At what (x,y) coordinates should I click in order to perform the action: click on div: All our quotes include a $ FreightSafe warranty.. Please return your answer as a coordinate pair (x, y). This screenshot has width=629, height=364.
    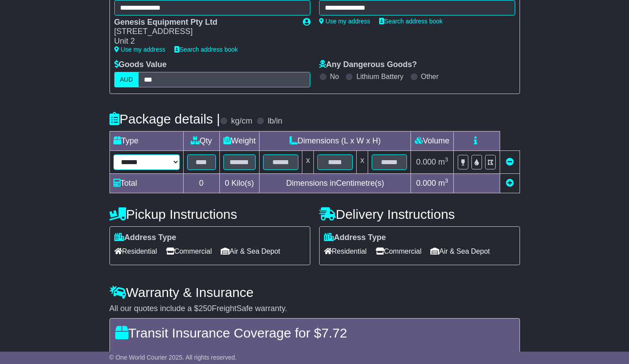
    Looking at the image, I should click on (315, 309).